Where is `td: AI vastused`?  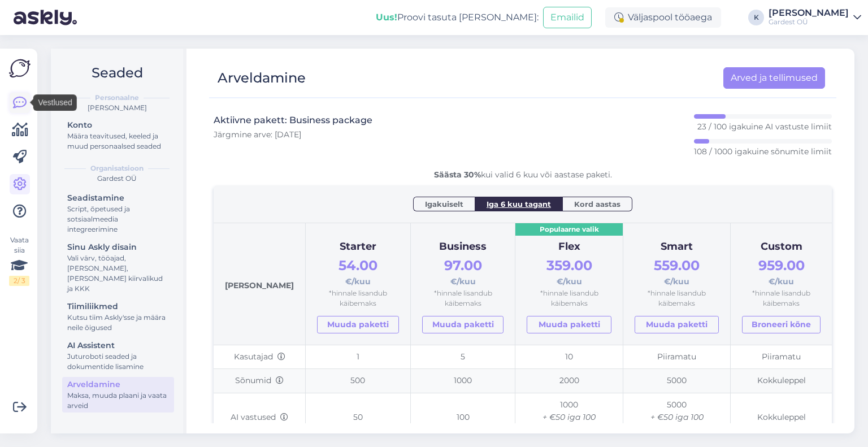 td: AI vastused is located at coordinates (260, 418).